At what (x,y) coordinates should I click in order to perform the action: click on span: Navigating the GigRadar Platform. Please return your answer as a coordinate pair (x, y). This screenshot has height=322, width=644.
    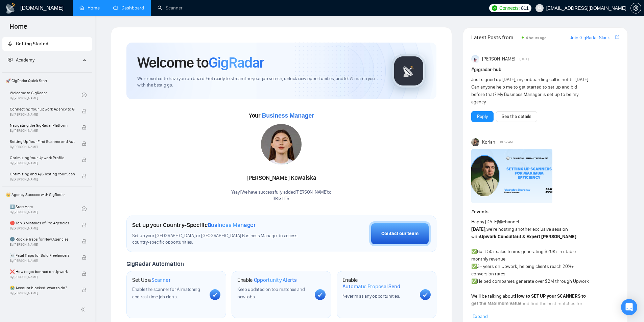
    Looking at the image, I should click on (42, 126).